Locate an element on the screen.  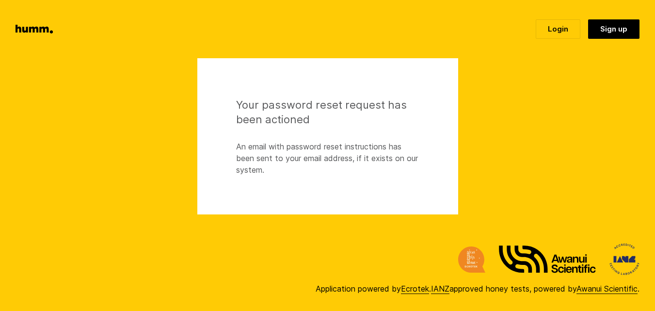
a: Sign up is located at coordinates (614, 29).